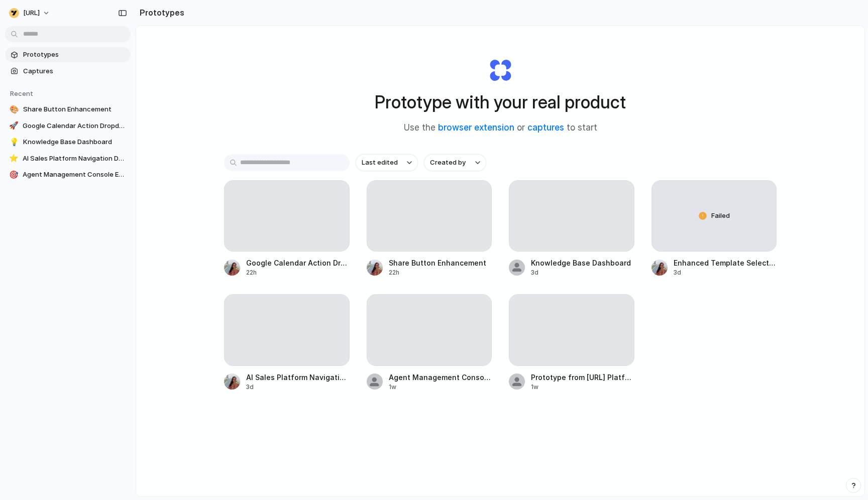  I want to click on button: Last edited, so click(387, 163).